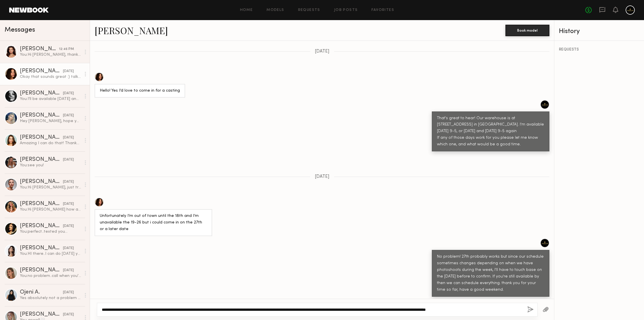 The width and height of the screenshot is (644, 320). What do you see at coordinates (382, 10) in the screenshot?
I see `a: Favorites` at bounding box center [382, 10].